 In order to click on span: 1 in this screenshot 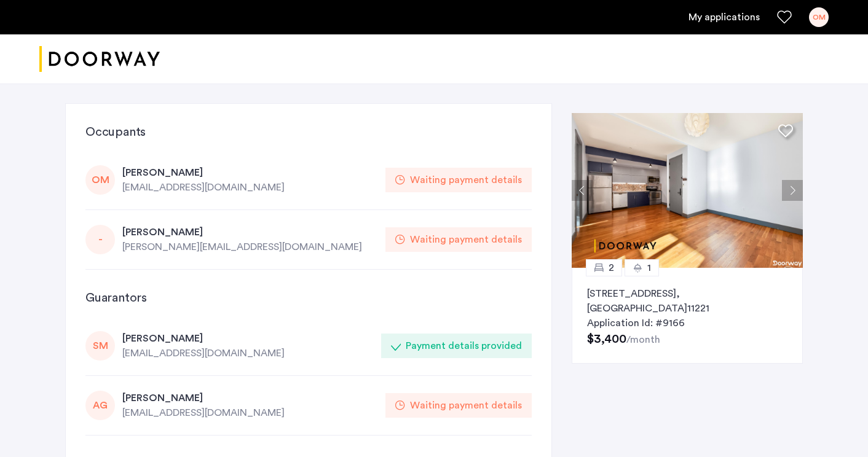, I will do `click(649, 268)`.